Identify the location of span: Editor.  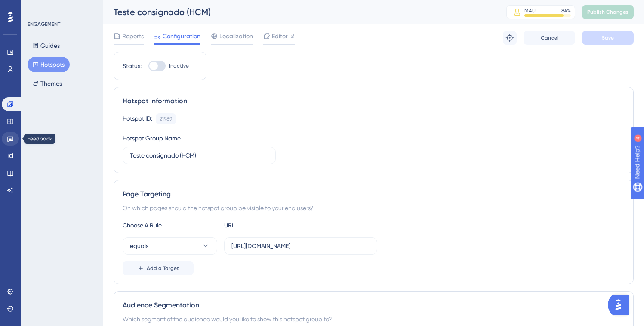
(279, 36).